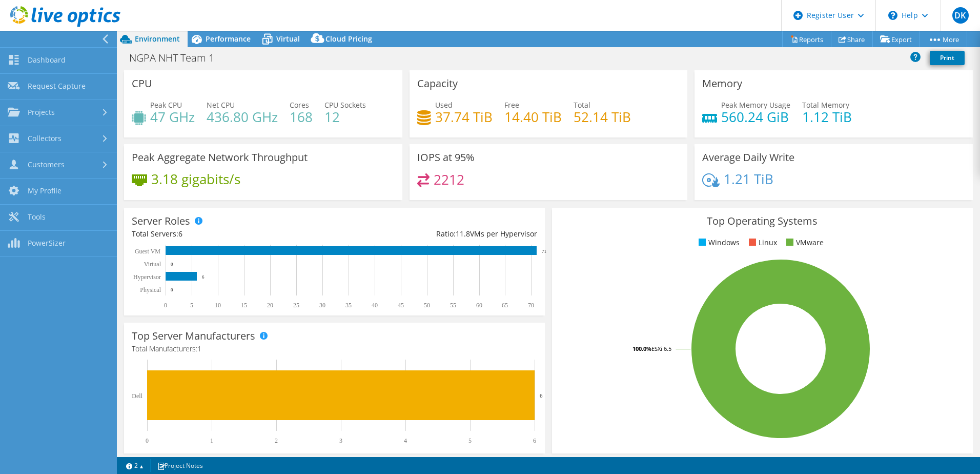 This screenshot has width=980, height=474. Describe the element at coordinates (301, 117) in the screenshot. I see `h4: 168` at that location.